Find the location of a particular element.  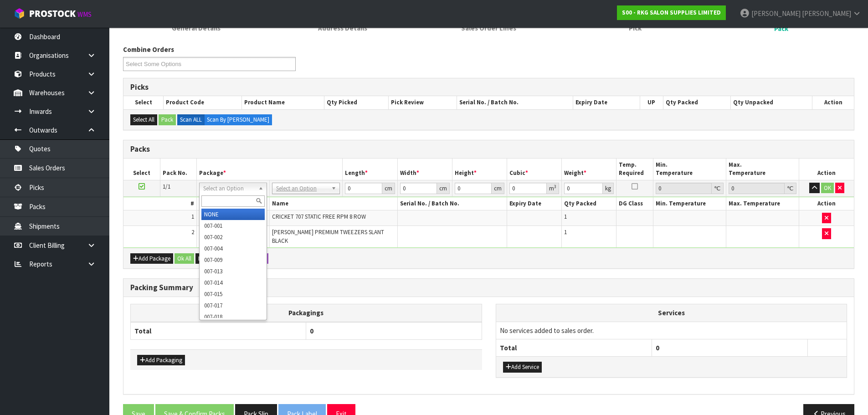

span: 2 is located at coordinates (193, 232).